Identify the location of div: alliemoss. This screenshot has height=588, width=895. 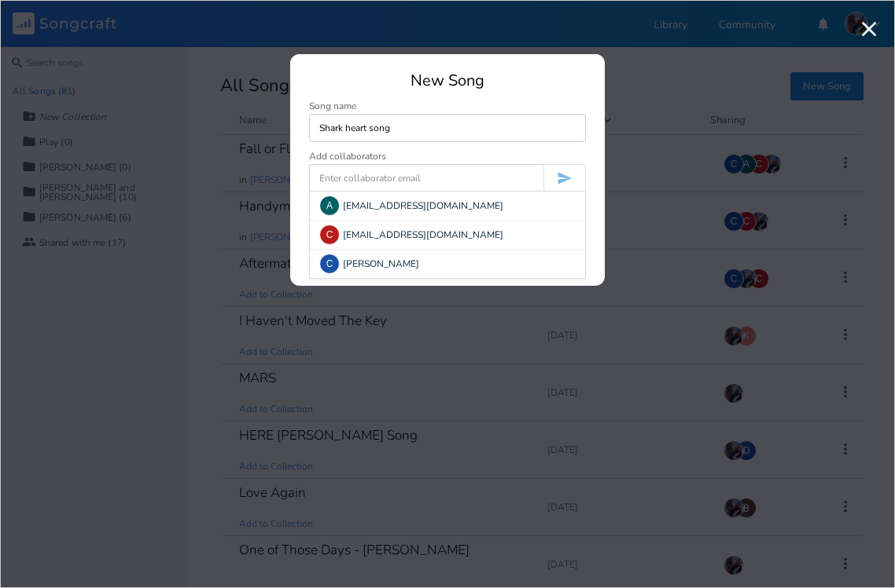
(330, 206).